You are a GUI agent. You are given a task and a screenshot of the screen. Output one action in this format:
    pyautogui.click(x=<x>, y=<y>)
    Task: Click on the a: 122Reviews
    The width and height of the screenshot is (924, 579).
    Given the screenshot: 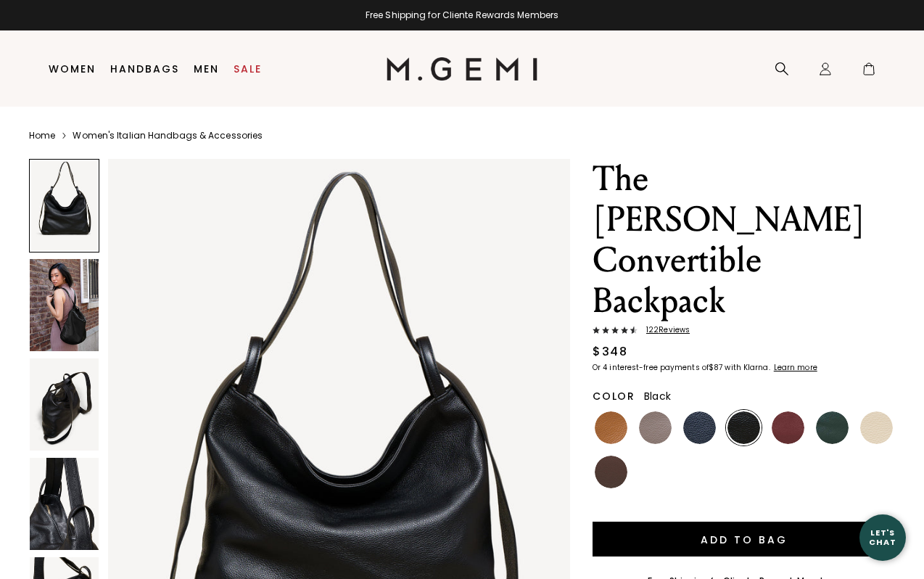 What is the action you would take?
    pyautogui.click(x=743, y=331)
    